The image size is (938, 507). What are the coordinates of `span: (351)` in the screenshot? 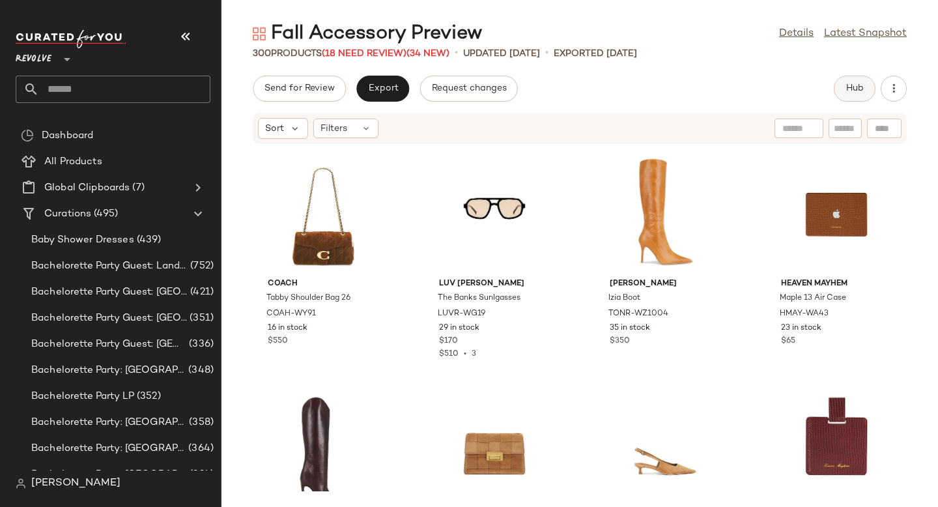 It's located at (200, 318).